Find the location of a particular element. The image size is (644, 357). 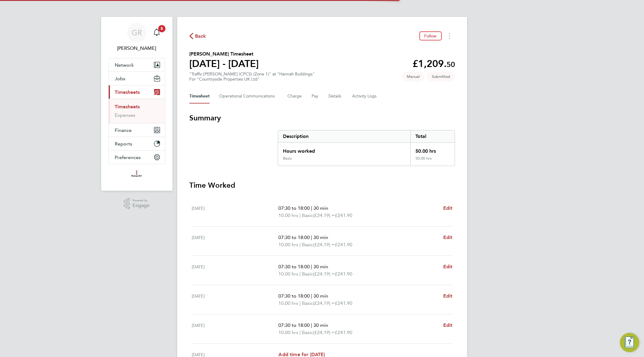

span: Reports is located at coordinates (123, 144).